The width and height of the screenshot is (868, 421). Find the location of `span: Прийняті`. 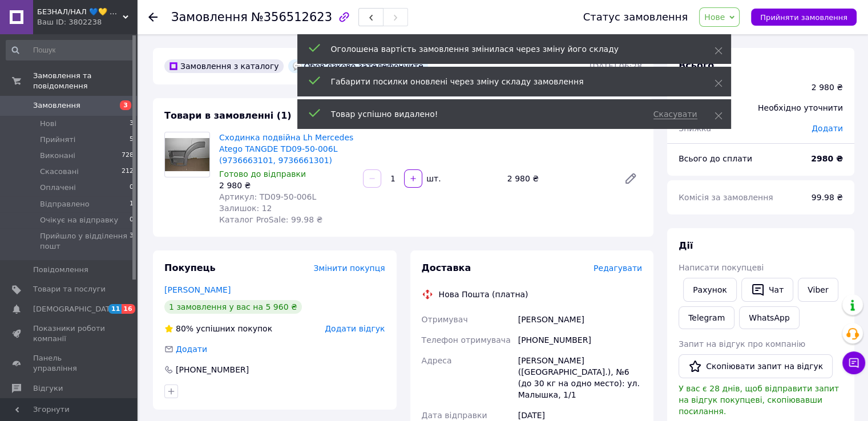

span: Прийняті is located at coordinates (58, 139).